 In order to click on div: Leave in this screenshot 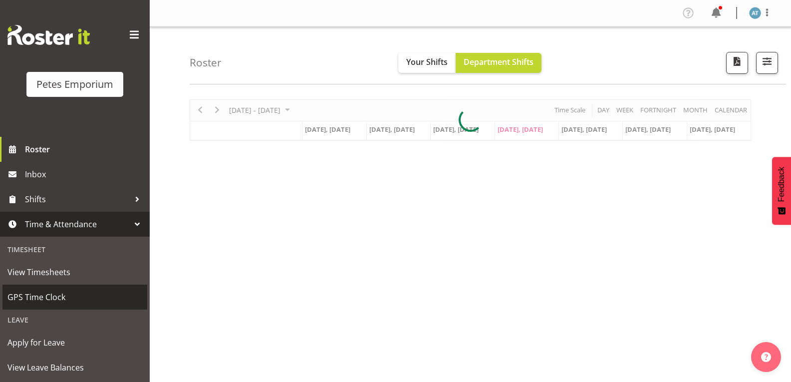, I will do `click(75, 319)`.